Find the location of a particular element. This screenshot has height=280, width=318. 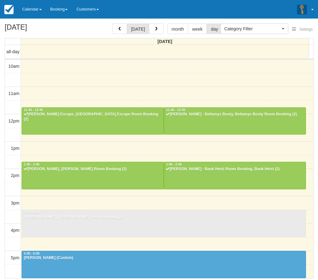

span: 5:00 - 6:00 is located at coordinates (32, 253).